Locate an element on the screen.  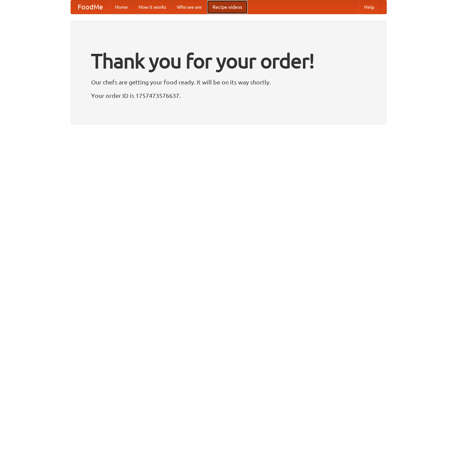
p: Your order ID is 1757473576637. is located at coordinates (229, 96).